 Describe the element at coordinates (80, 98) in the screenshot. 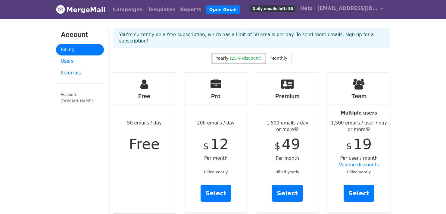

I see `small: Account:` at that location.